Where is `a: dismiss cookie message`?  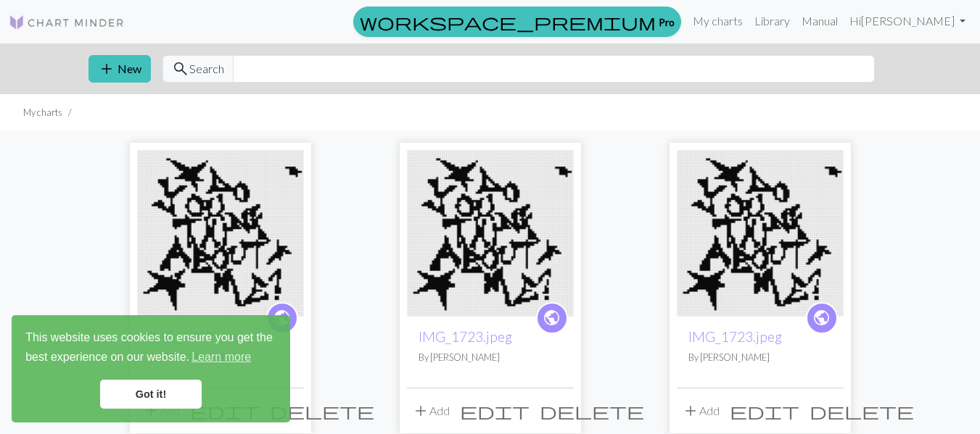 a: dismiss cookie message is located at coordinates (151, 394).